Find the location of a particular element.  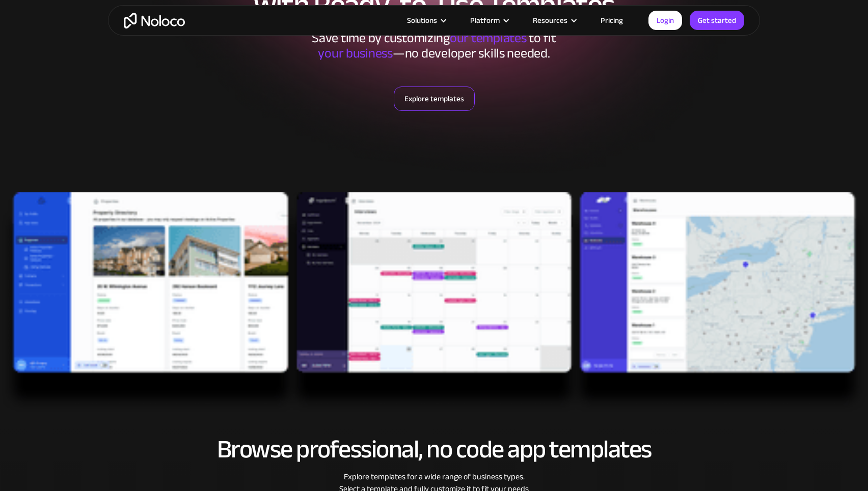

a: Pricing is located at coordinates (612, 21).